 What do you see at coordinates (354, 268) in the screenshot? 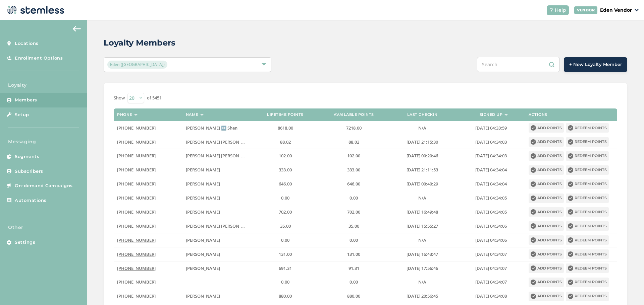
I see `label: 91.31` at bounding box center [354, 268].